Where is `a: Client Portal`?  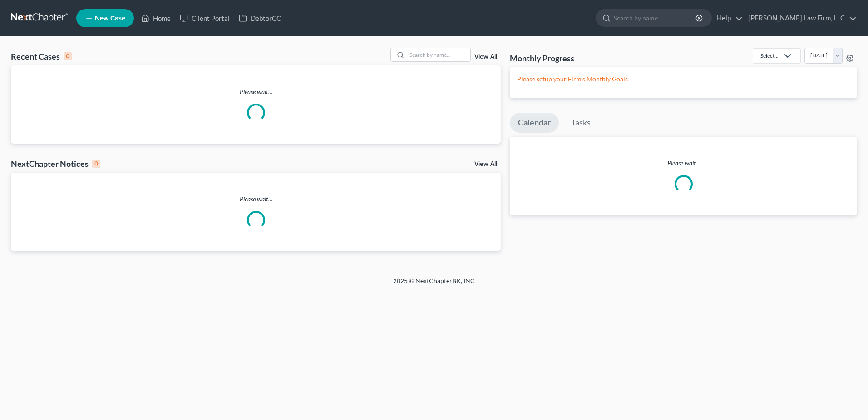 a: Client Portal is located at coordinates (204, 18).